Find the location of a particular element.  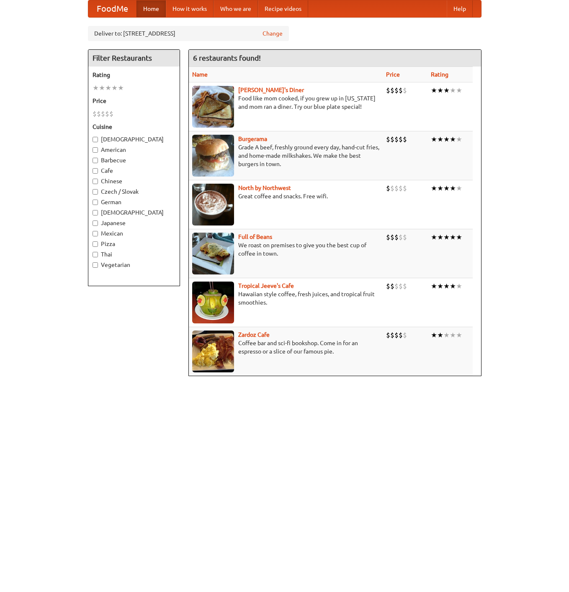

label: Cafe is located at coordinates (134, 171).